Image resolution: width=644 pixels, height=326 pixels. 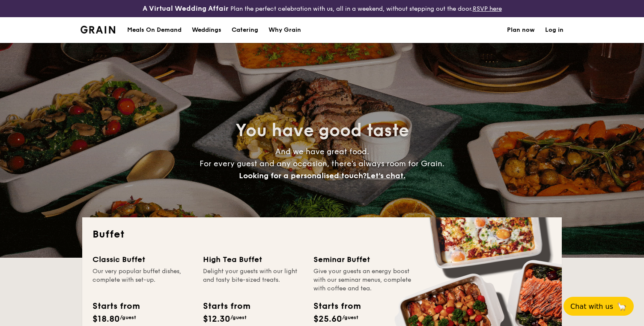 What do you see at coordinates (303, 175) in the screenshot?
I see `span: Looking for a personalised touch?` at bounding box center [303, 175].